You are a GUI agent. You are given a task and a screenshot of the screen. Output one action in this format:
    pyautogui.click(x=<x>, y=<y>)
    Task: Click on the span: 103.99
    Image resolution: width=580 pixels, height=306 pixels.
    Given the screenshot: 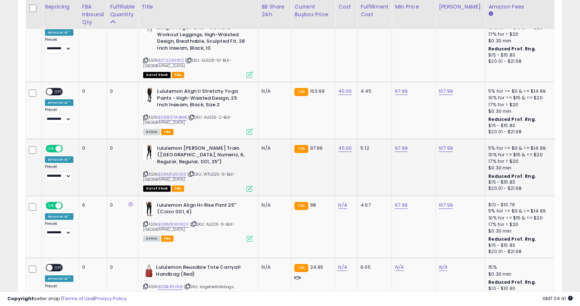 What is the action you would take?
    pyautogui.click(x=317, y=91)
    